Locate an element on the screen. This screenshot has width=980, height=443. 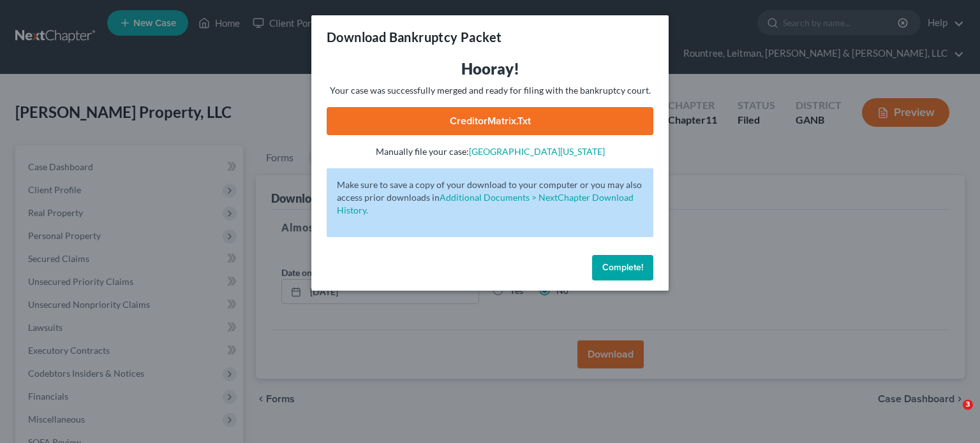
a: Additional Documents > NextChapter Download History. is located at coordinates (485, 204).